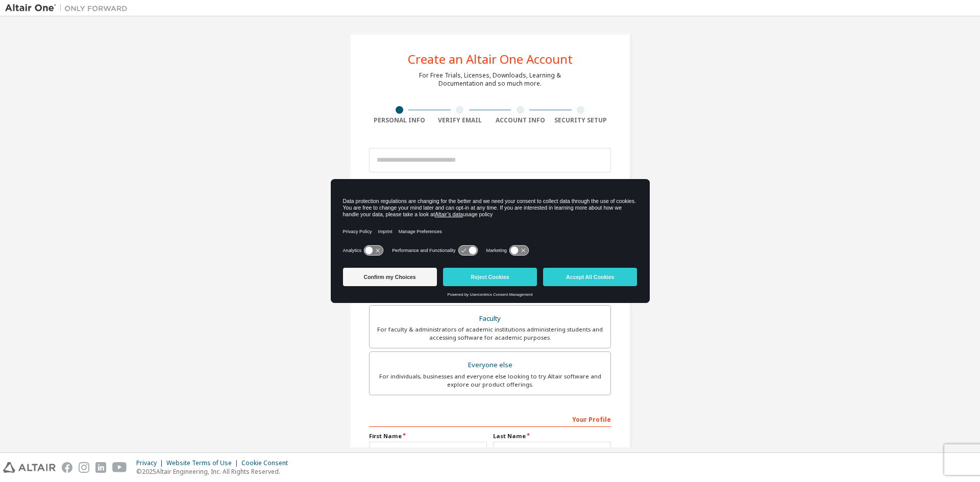 The image size is (980, 482). Describe the element at coordinates (399, 121) in the screenshot. I see `div: Personal Info` at that location.